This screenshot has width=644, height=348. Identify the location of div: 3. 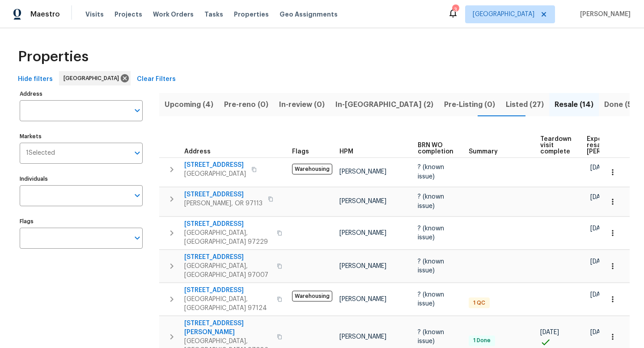
(455, 10).